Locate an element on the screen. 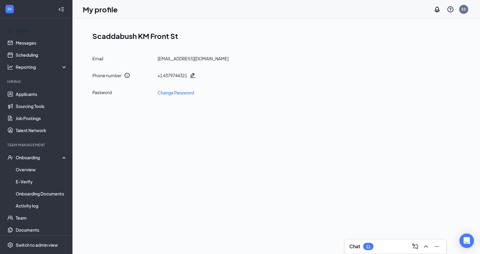 Image resolution: width=480 pixels, height=254 pixels. a: Team is located at coordinates (41, 218).